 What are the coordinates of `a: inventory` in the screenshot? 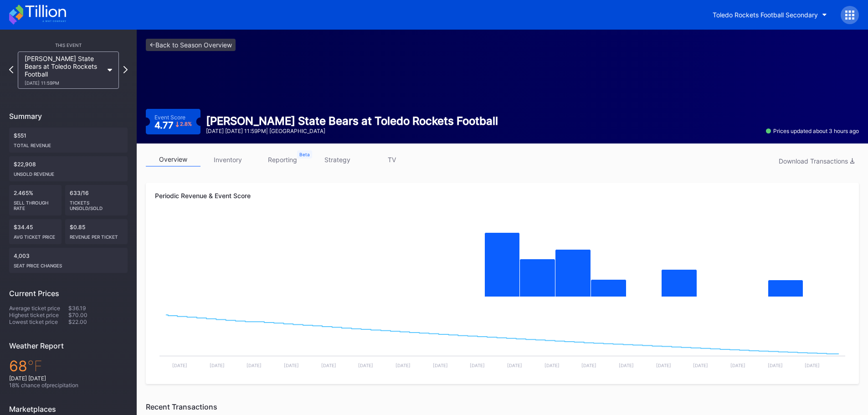 It's located at (228, 160).